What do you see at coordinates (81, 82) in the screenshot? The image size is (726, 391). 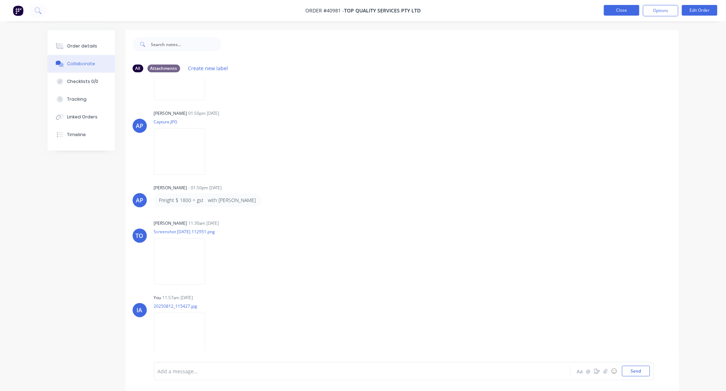 I see `button: Checklists 0/0` at bounding box center [81, 82].